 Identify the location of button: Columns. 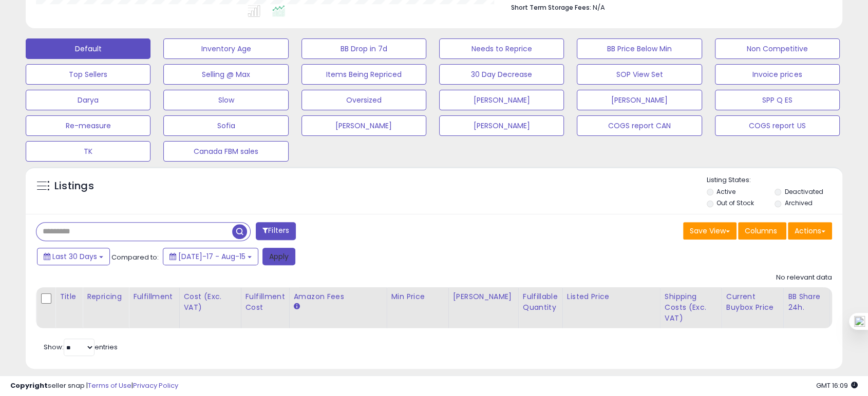
(762, 231).